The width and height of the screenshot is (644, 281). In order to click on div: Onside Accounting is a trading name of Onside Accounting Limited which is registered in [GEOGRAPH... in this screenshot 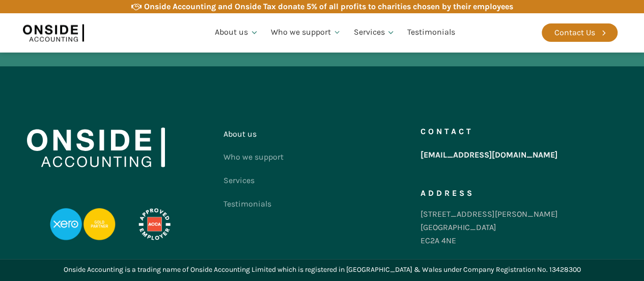, I will do `click(322, 270)`.